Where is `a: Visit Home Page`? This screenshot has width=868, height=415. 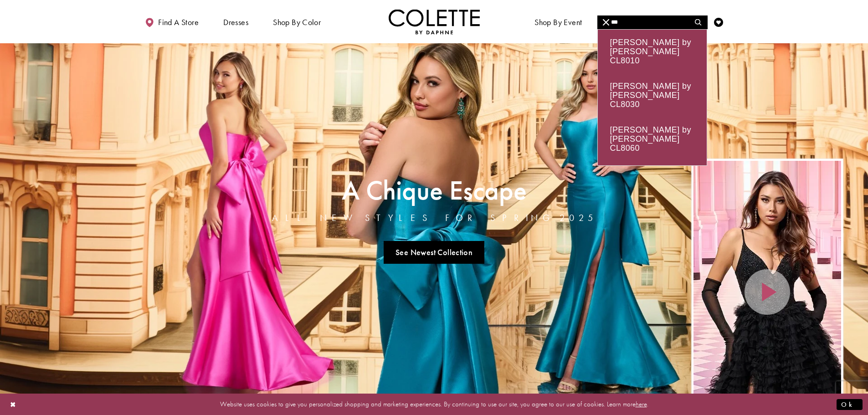
a: Visit Home Page is located at coordinates (434, 21).